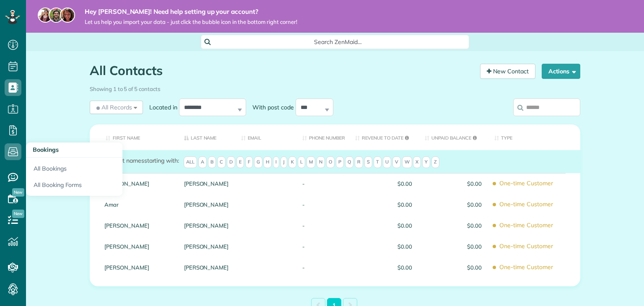 This screenshot has width=644, height=306. I want to click on span: N, so click(321, 162).